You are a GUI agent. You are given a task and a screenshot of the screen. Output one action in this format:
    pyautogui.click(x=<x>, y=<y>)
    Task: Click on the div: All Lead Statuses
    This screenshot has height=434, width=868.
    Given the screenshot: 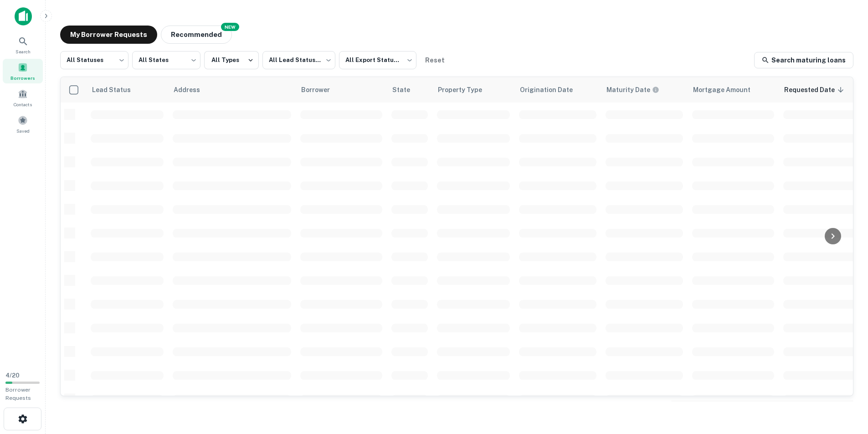 What is the action you would take?
    pyautogui.click(x=299, y=60)
    